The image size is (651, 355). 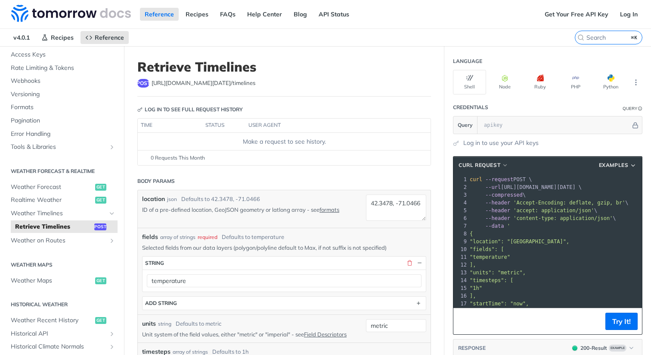 What do you see at coordinates (461, 296) in the screenshot?
I see `div: 16` at bounding box center [461, 296].